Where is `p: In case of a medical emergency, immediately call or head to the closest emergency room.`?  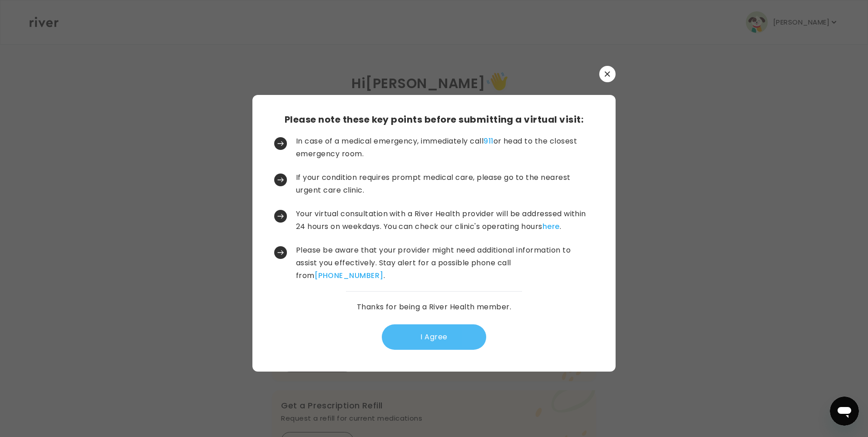 p: In case of a medical emergency, immediately call or head to the closest emergency room. is located at coordinates (444, 147).